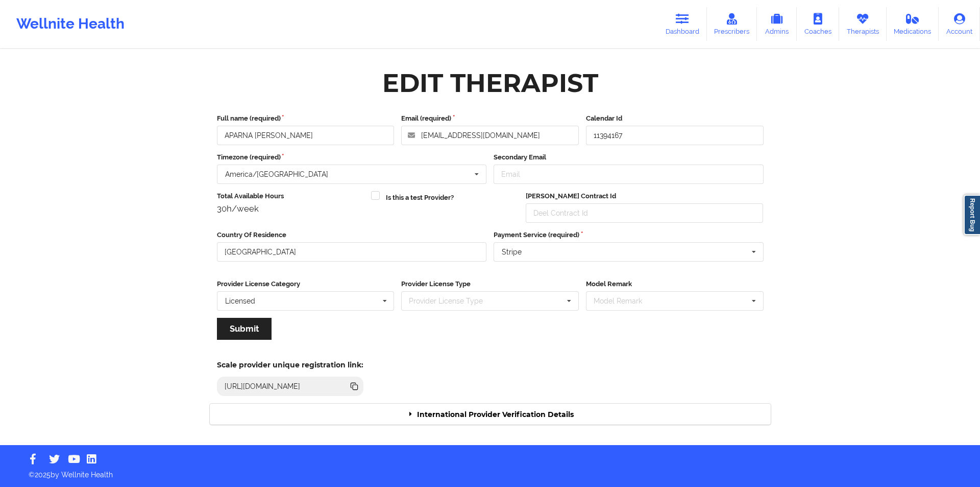 This screenshot has width=980, height=487. What do you see at coordinates (731, 24) in the screenshot?
I see `a: Prescribers` at bounding box center [731, 24].